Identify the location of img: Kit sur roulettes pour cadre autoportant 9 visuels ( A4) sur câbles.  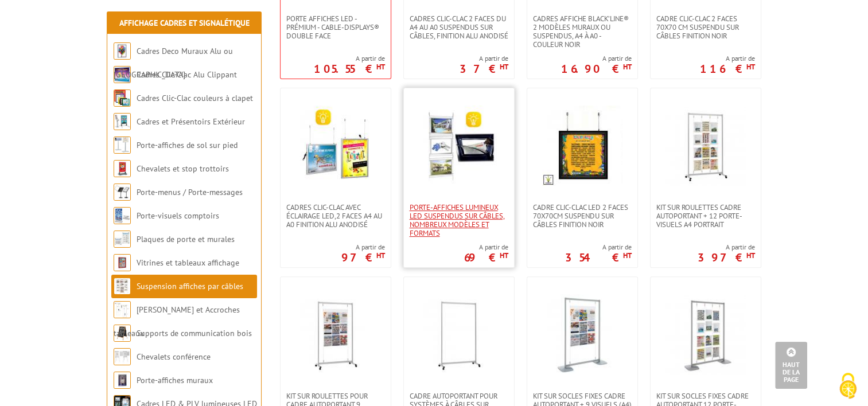
(336, 334).